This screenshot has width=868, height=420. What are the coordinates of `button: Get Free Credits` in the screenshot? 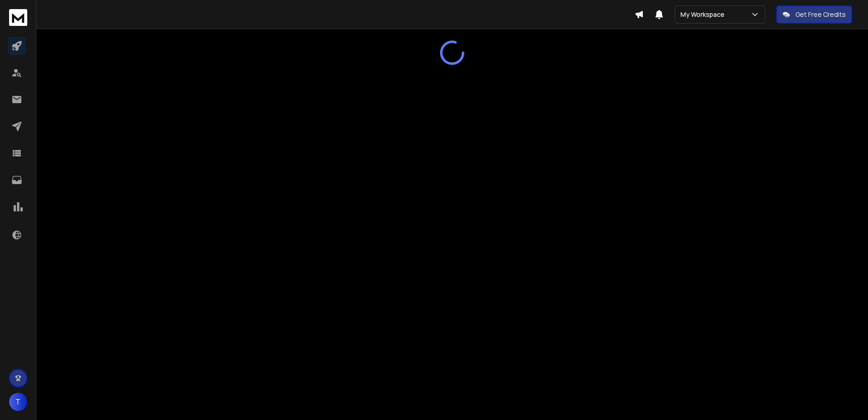 It's located at (814, 15).